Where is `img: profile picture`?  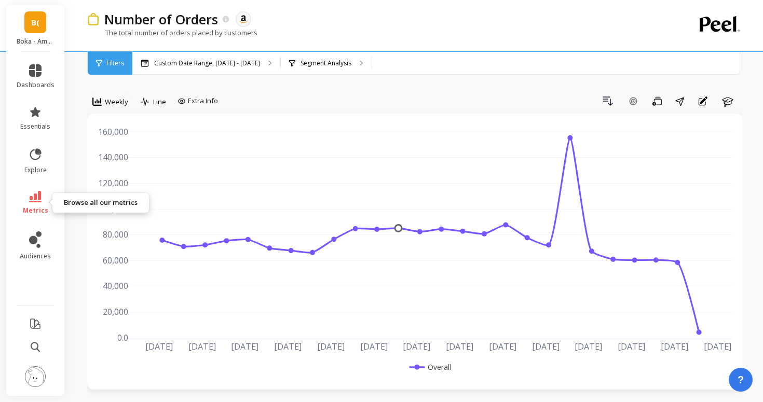 img: profile picture is located at coordinates (35, 377).